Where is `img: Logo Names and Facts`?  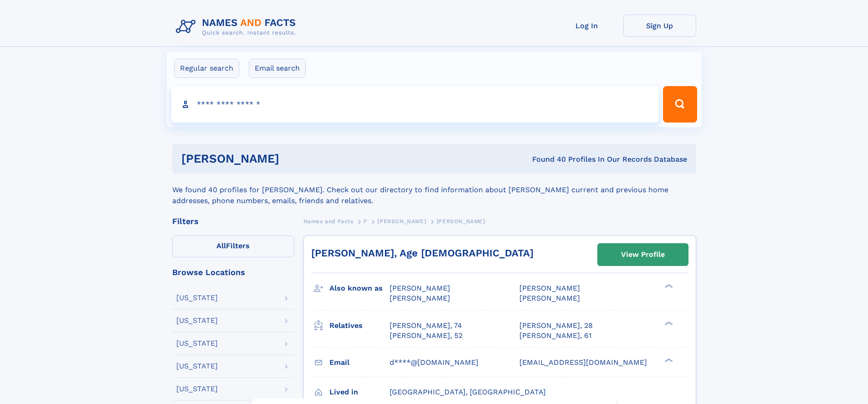 img: Logo Names and Facts is located at coordinates (238, 27).